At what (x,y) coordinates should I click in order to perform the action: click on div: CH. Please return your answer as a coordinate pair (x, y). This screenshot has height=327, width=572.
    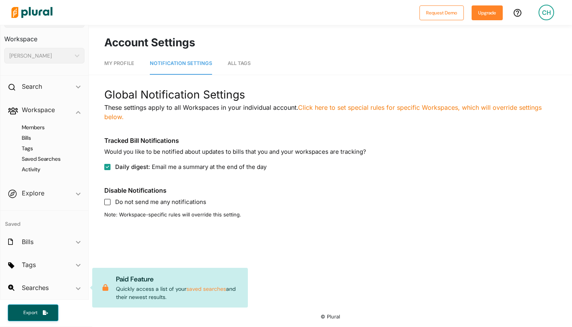
    Looking at the image, I should click on (547, 12).